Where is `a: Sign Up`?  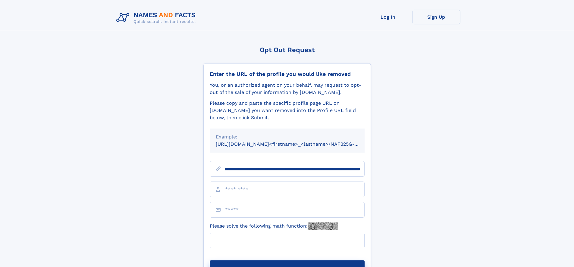
a: Sign Up is located at coordinates (436, 17).